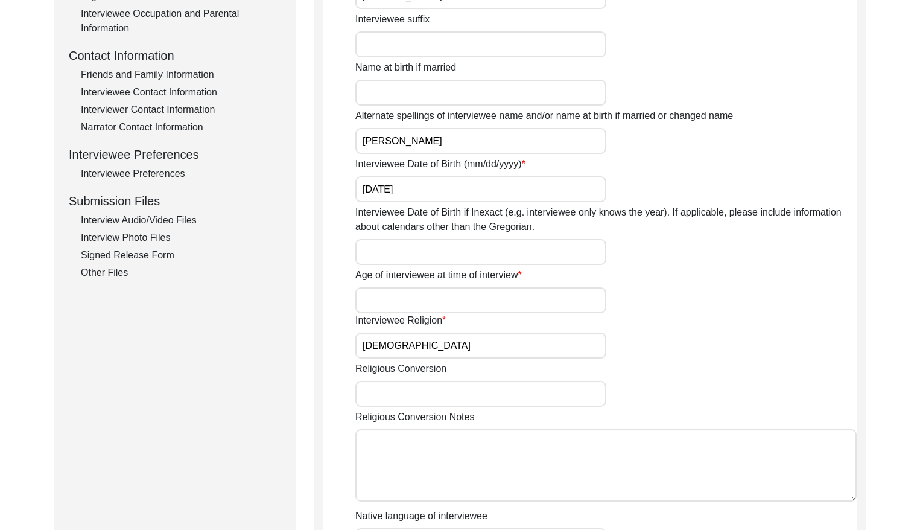 The height and width of the screenshot is (530, 920). I want to click on label: Interviewee Date of Birth (mm/dd/yyyy), so click(440, 164).